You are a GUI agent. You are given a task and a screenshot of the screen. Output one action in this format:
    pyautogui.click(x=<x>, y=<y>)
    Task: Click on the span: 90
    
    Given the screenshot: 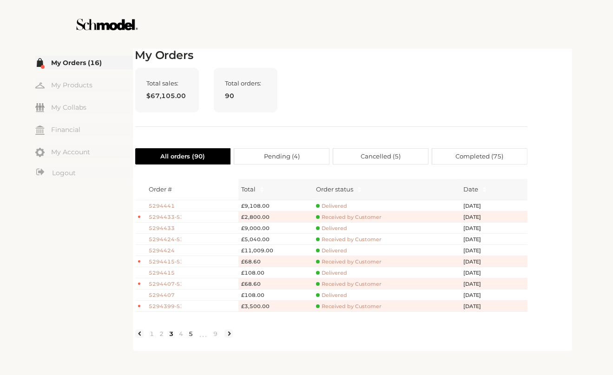 What is the action you would take?
    pyautogui.click(x=245, y=96)
    